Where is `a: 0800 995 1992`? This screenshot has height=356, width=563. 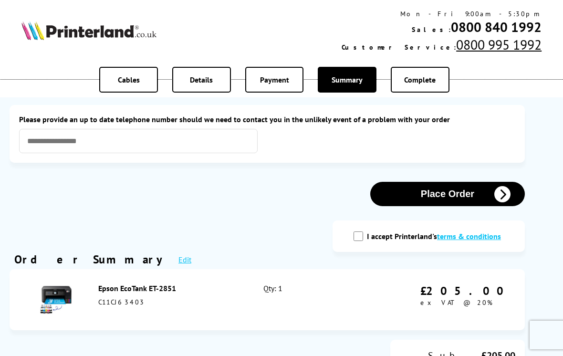
a: 0800 995 1992 is located at coordinates (498, 44).